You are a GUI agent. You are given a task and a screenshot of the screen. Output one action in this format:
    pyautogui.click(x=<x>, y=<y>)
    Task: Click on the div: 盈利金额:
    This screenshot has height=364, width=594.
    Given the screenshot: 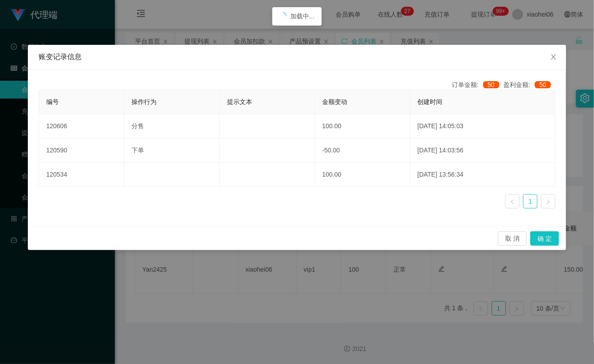 What is the action you would take?
    pyautogui.click(x=529, y=85)
    